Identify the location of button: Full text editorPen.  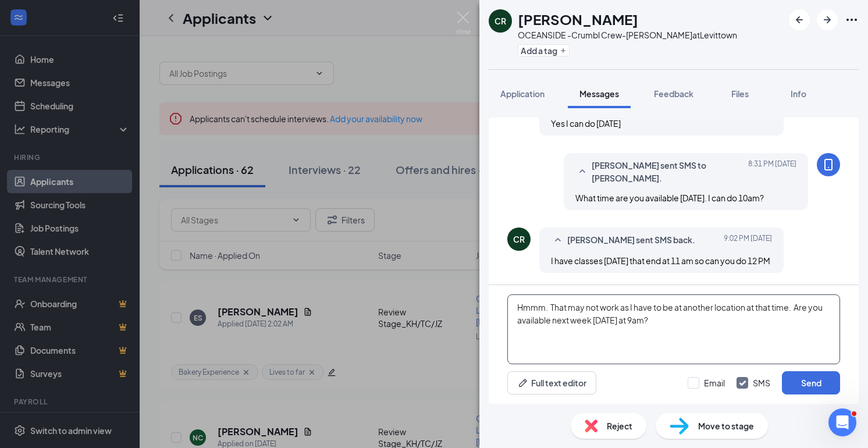
(551, 382).